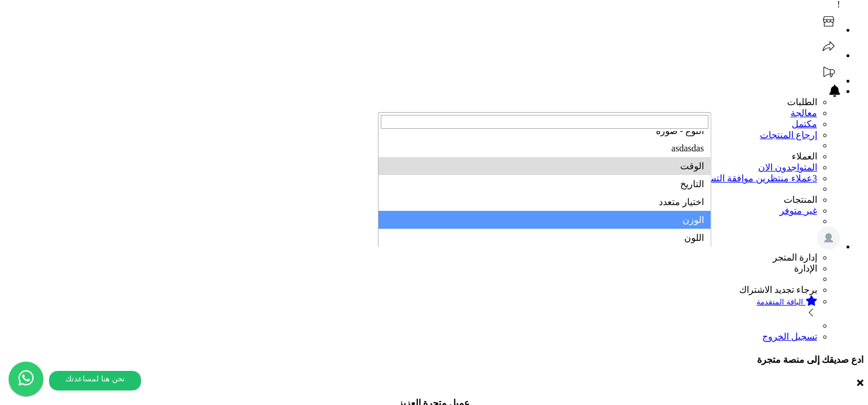 This screenshot has height=405, width=868. I want to click on li: النوع - صورة, so click(544, 130).